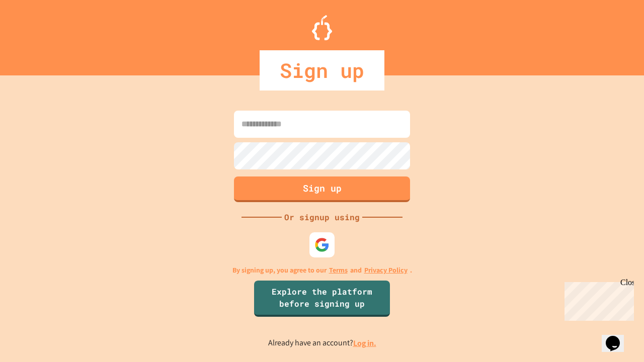 This screenshot has height=362, width=644. I want to click on img: Logo.svg, so click(322, 28).